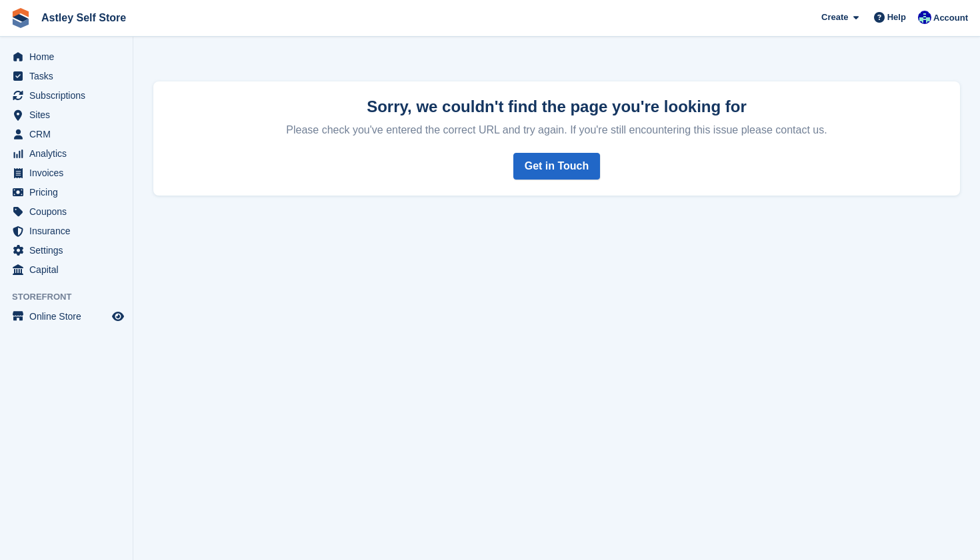 The height and width of the screenshot is (560, 980). What do you see at coordinates (69, 95) in the screenshot?
I see `span: Subscriptions` at bounding box center [69, 95].